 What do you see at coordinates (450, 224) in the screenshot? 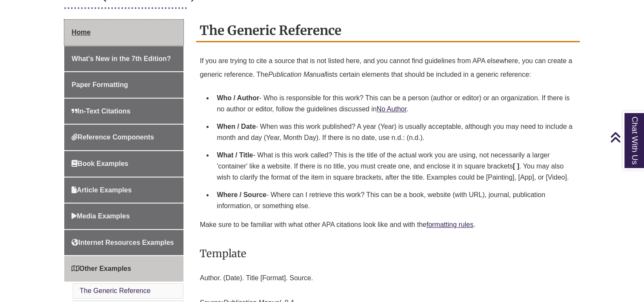
I see `a: formatting rules` at bounding box center [450, 224].